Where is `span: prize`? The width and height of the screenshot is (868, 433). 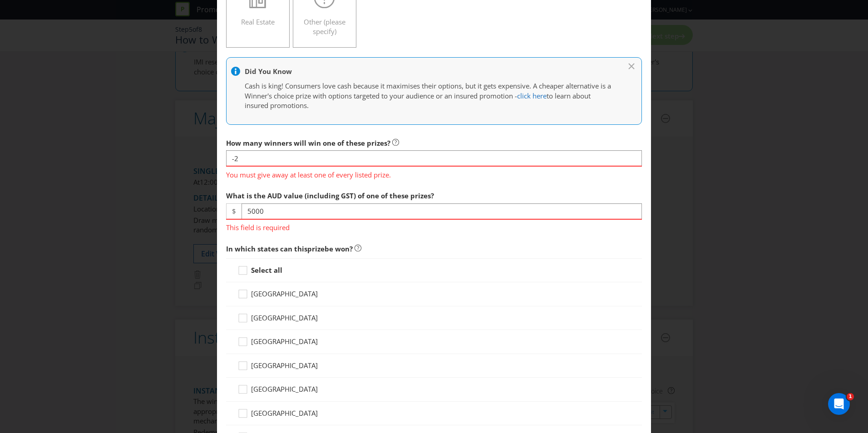
span: prize is located at coordinates (316, 249).